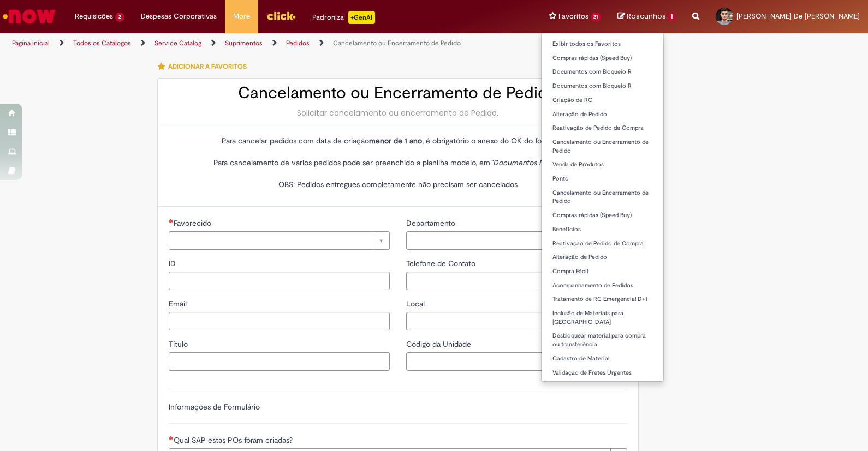 Image resolution: width=868 pixels, height=451 pixels. I want to click on a: Desbloquear material para compra ou transferência, so click(602, 340).